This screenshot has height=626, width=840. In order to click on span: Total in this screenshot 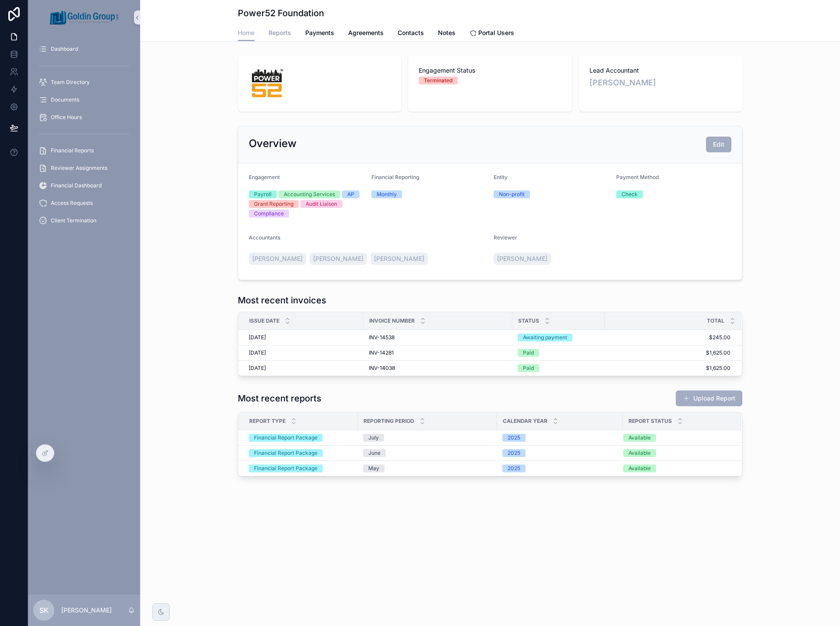, I will do `click(715, 321)`.